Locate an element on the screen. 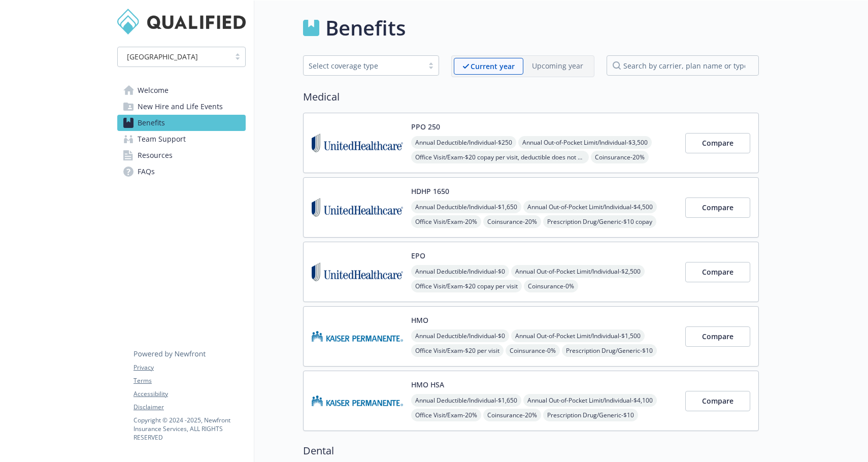 The image size is (868, 462). a: Team Support is located at coordinates (181, 139).